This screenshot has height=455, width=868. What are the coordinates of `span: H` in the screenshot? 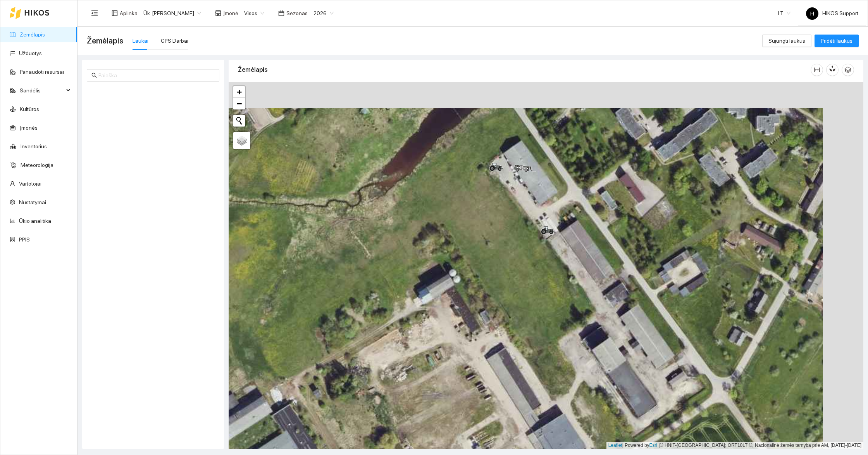 It's located at (813, 14).